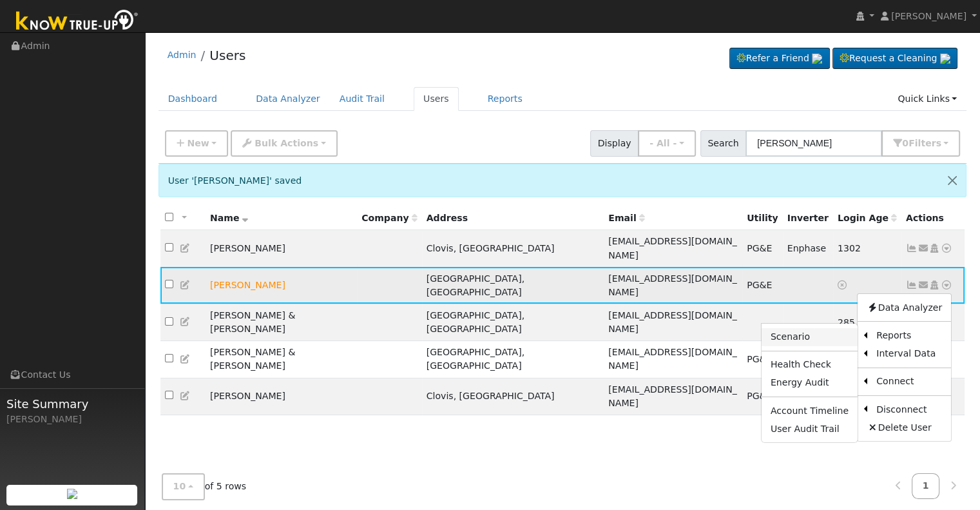 This screenshot has width=980, height=510. What do you see at coordinates (808, 218) in the screenshot?
I see `div: Inverter` at bounding box center [808, 218].